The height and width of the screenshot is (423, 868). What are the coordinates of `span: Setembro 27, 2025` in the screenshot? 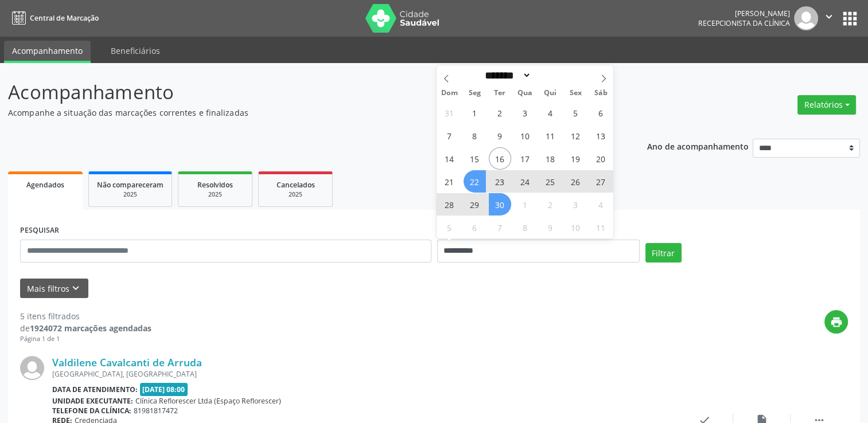 It's located at (600, 182).